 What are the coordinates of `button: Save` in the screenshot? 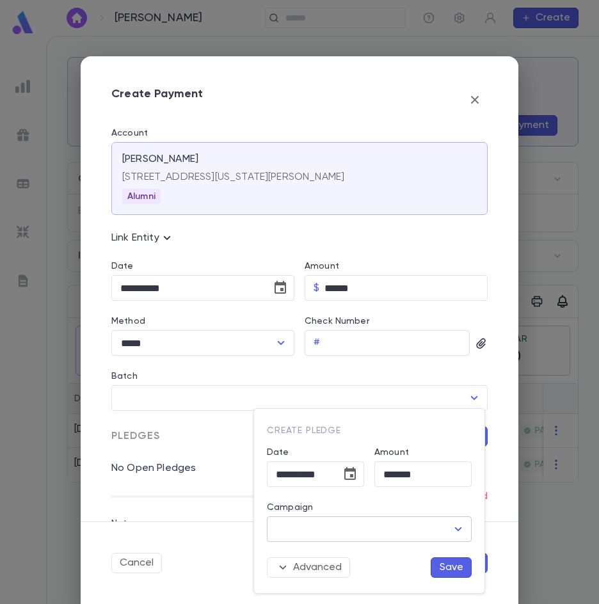 It's located at (451, 568).